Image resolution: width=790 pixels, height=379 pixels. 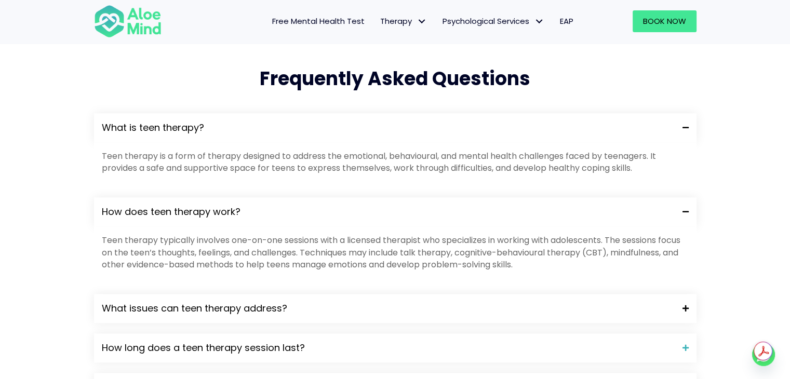 What do you see at coordinates (128, 21) in the screenshot?
I see `img: Aloe mind Logo` at bounding box center [128, 21].